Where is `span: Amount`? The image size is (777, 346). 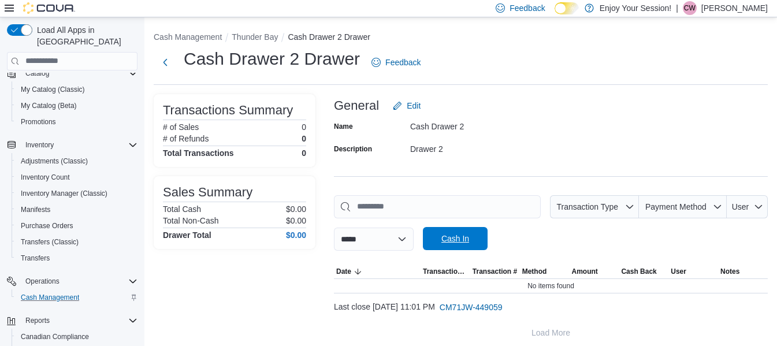
span: Amount is located at coordinates (585, 272).